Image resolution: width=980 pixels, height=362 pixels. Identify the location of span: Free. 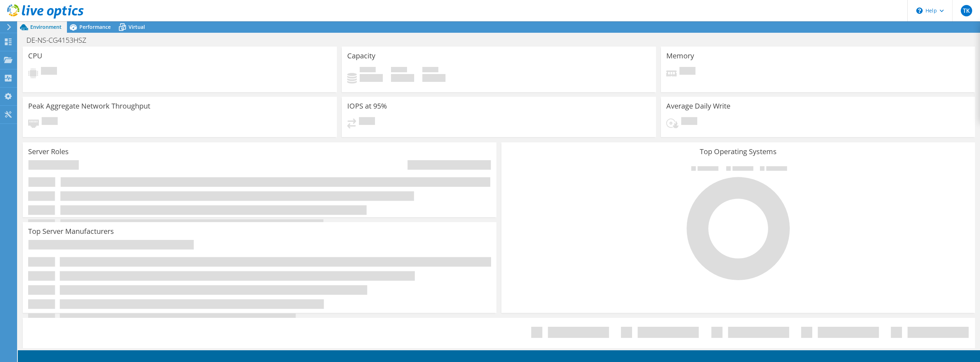
(399, 70).